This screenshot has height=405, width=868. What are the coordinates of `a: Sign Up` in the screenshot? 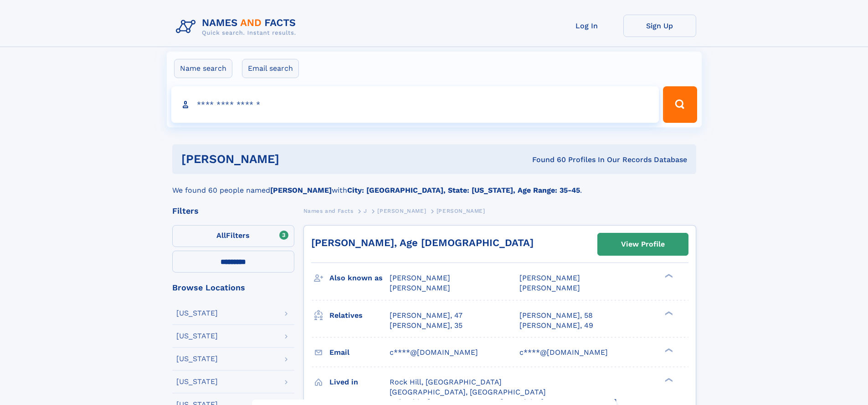 It's located at (660, 25).